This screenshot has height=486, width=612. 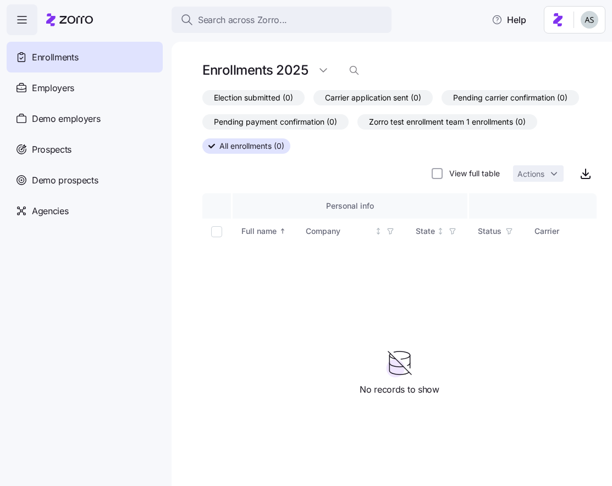 What do you see at coordinates (281, 20) in the screenshot?
I see `button: Search across Zorro...` at bounding box center [281, 20].